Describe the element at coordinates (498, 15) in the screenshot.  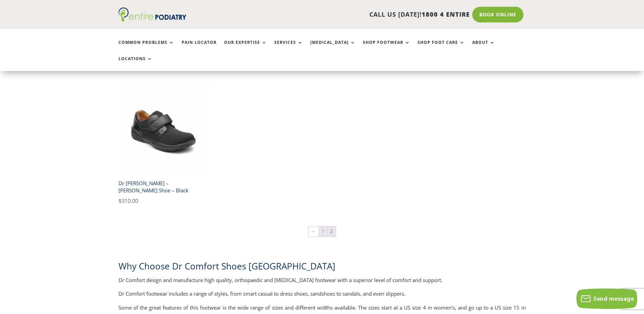
I see `a: Book Online` at that location.